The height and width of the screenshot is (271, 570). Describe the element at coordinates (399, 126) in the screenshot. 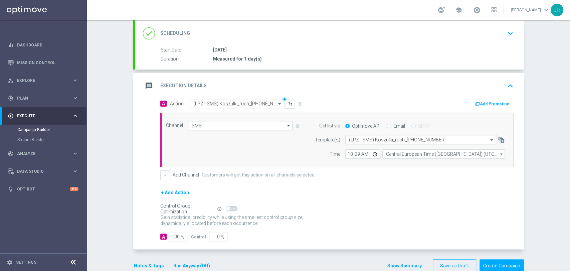

I see `label: Email` at that location.